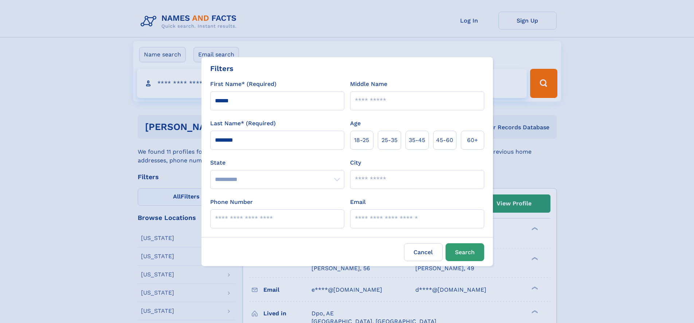 The width and height of the screenshot is (694, 323). What do you see at coordinates (358, 202) in the screenshot?
I see `label: Email` at bounding box center [358, 202].